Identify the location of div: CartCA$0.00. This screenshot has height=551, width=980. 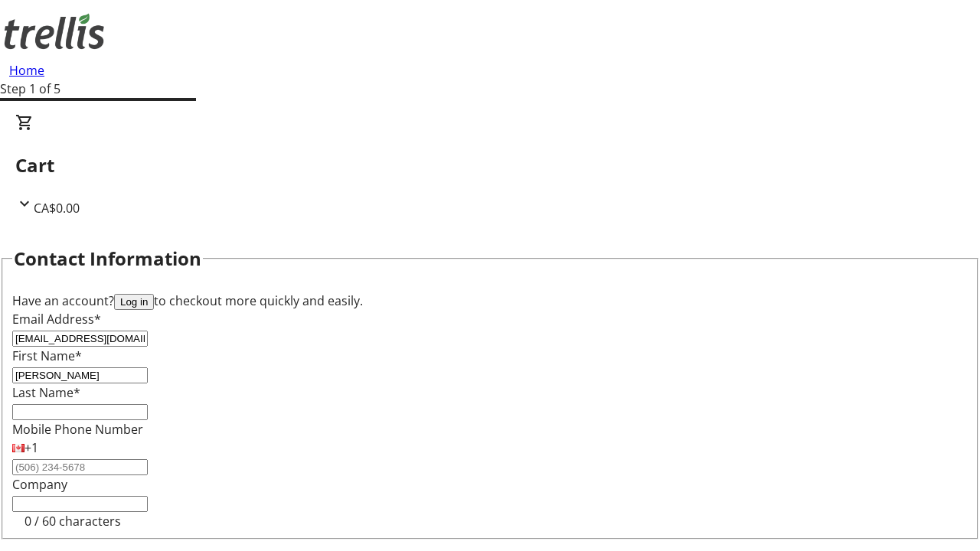
(490, 165).